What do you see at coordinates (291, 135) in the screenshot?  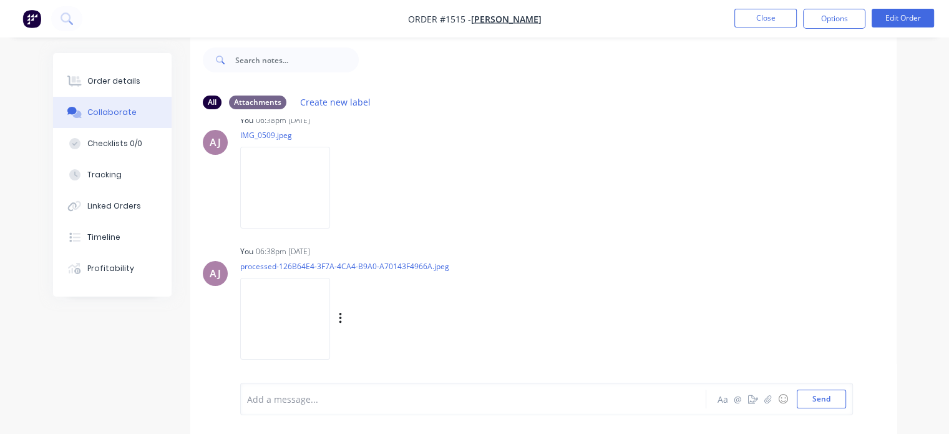 I see `p: IMG_0509.jpeg` at bounding box center [291, 135].